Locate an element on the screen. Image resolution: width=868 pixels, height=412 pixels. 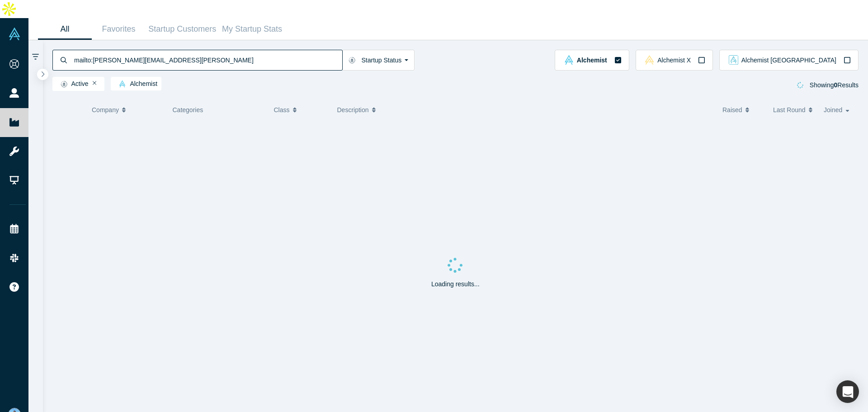
img: alchemist_aj Vault Logo is located at coordinates (733, 59).